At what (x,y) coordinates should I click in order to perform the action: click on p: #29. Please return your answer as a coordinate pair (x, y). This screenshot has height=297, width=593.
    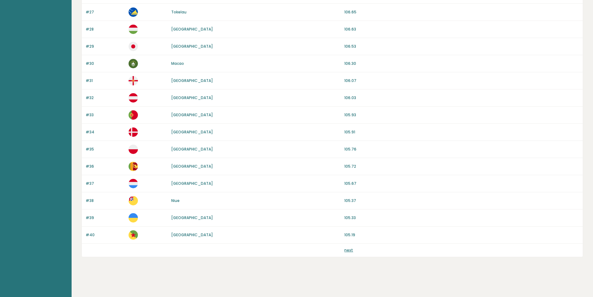
    Looking at the image, I should click on (105, 46).